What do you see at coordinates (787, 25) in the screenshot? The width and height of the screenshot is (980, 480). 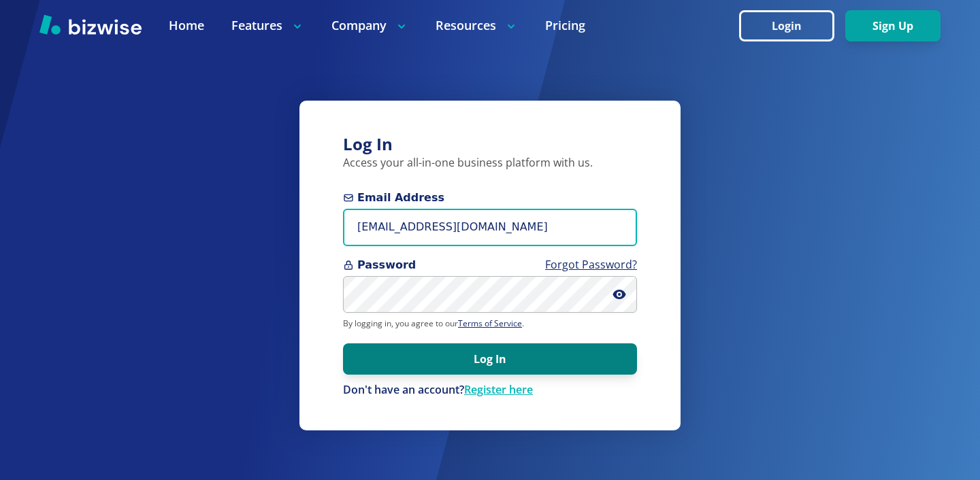 I see `button: Login` at bounding box center [787, 25].